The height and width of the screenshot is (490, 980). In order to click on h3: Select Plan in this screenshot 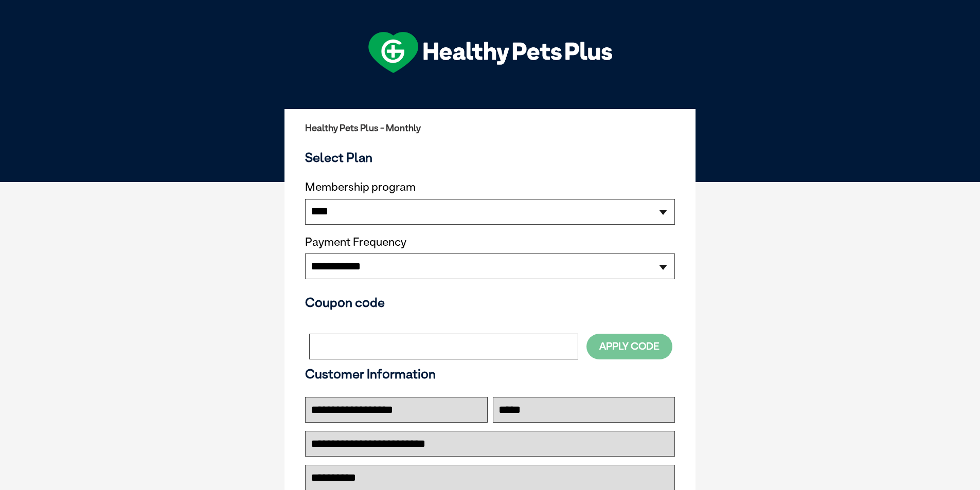, I will do `click(490, 158)`.